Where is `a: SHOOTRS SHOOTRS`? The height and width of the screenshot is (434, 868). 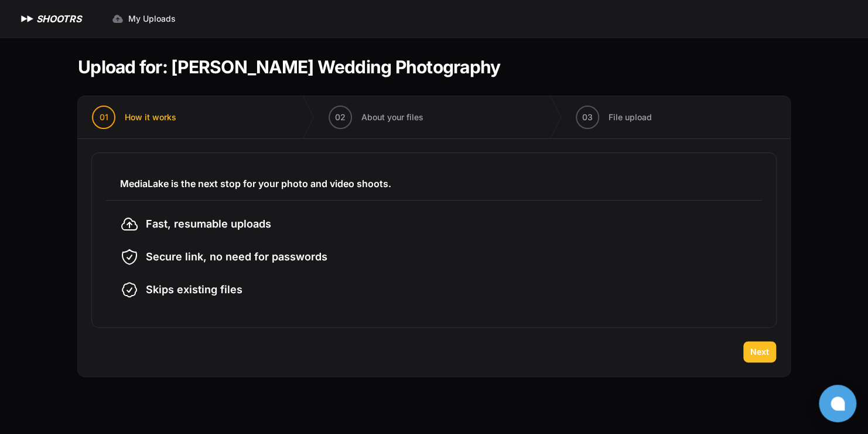
a: SHOOTRS SHOOTRS is located at coordinates (49, 19).